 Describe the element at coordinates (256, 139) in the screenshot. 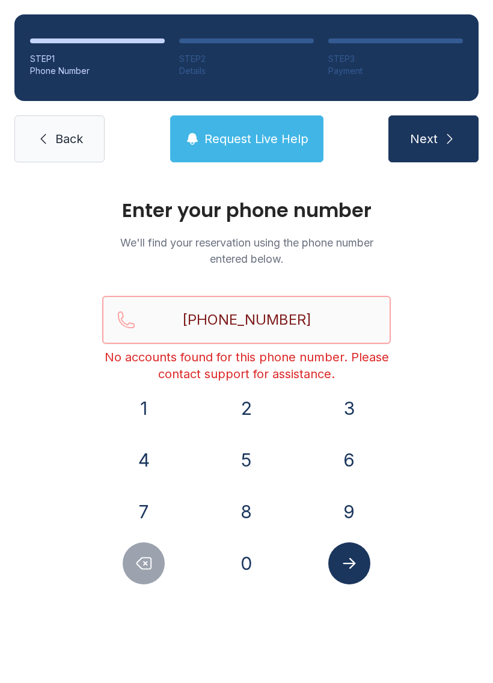

I see `span: Request Live Help` at that location.